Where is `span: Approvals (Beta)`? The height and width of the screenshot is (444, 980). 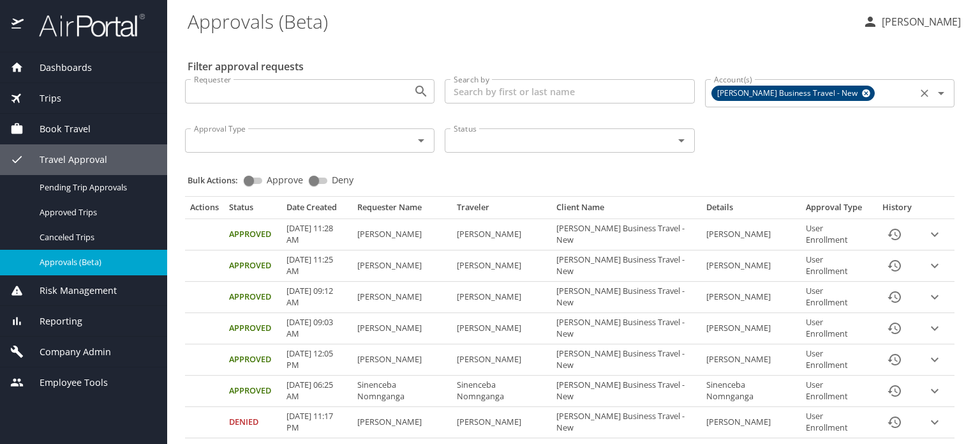 span: Approvals (Beta) is located at coordinates (96, 262).